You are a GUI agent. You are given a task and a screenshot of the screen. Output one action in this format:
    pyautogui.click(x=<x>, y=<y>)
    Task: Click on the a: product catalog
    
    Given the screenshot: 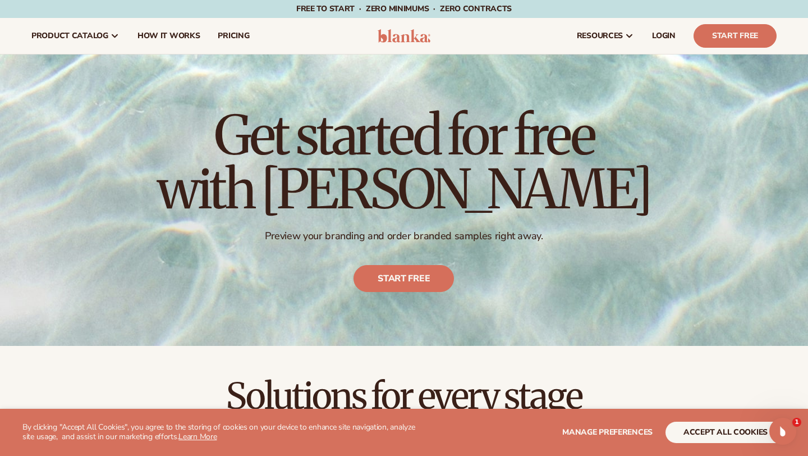 What is the action you would take?
    pyautogui.click(x=75, y=36)
    